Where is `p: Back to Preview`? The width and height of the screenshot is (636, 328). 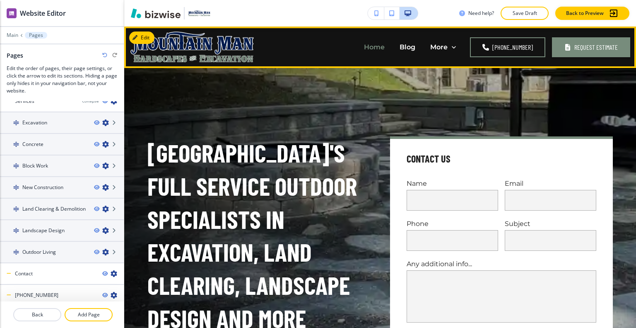
p: Back to Preview is located at coordinates (585, 13).